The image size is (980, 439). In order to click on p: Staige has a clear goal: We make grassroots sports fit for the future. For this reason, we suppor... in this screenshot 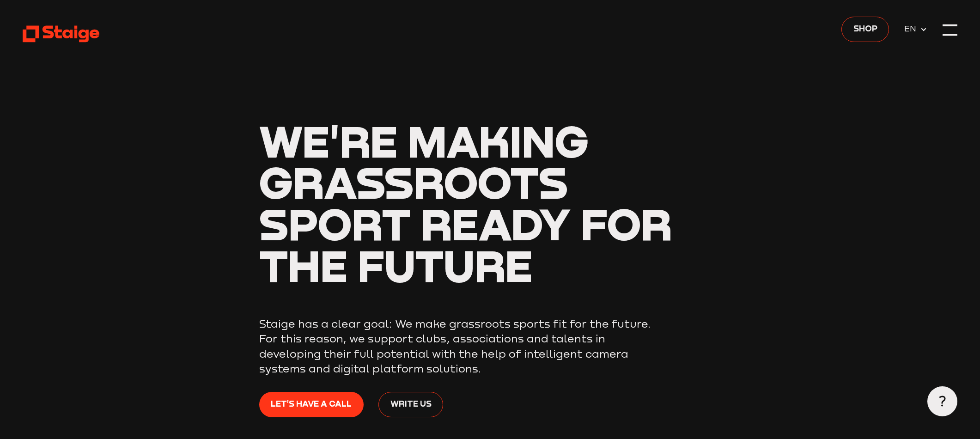, I will do `click(456, 347)`.